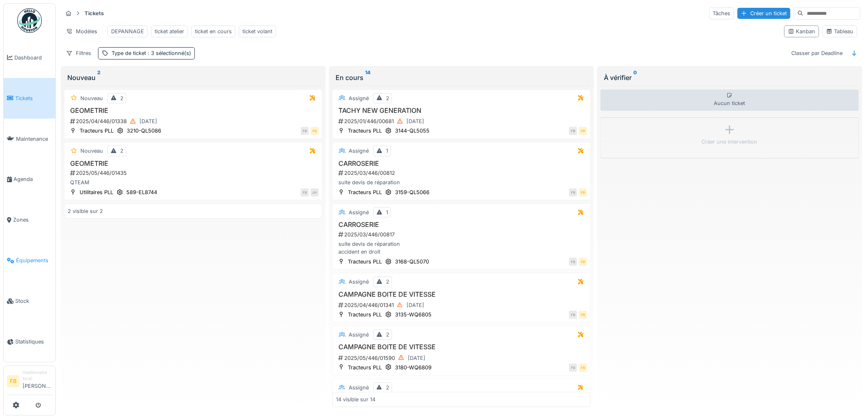 The width and height of the screenshot is (868, 419). What do you see at coordinates (462, 182) in the screenshot?
I see `div: suite devis de réparation` at bounding box center [462, 182].